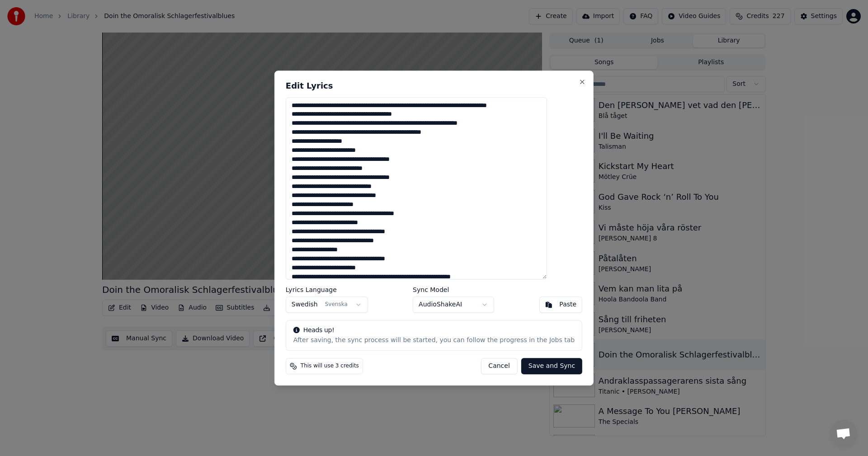 The image size is (868, 456). What do you see at coordinates (453, 290) in the screenshot?
I see `label: Sync Model` at bounding box center [453, 290].